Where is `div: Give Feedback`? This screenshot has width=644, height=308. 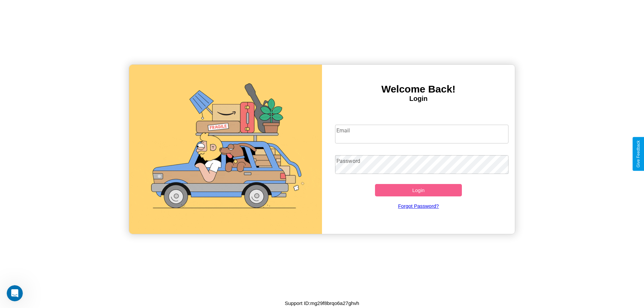 div: Give Feedback is located at coordinates (639, 154).